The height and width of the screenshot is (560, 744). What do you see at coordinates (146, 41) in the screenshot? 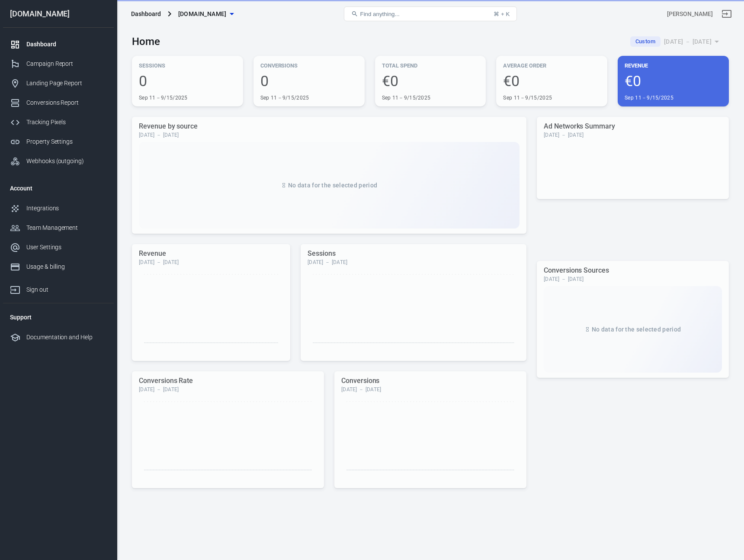
I see `h3: Home` at bounding box center [146, 41].